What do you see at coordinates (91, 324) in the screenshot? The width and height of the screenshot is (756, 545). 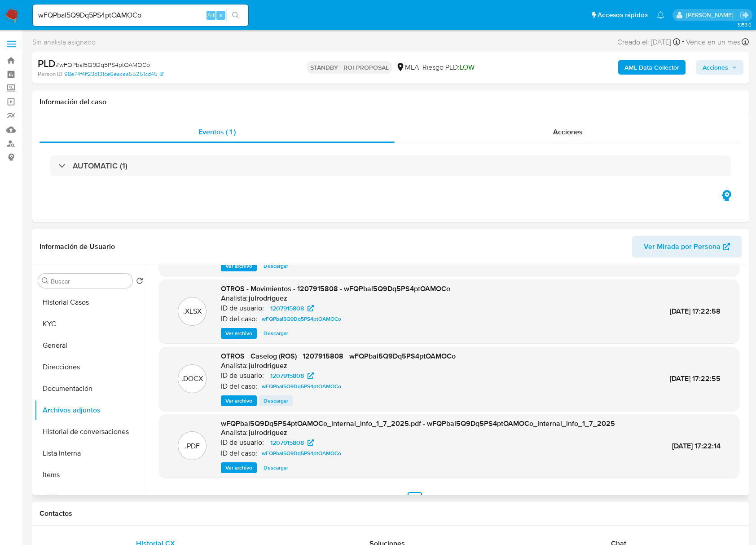 I see `button: KYC` at bounding box center [91, 324].